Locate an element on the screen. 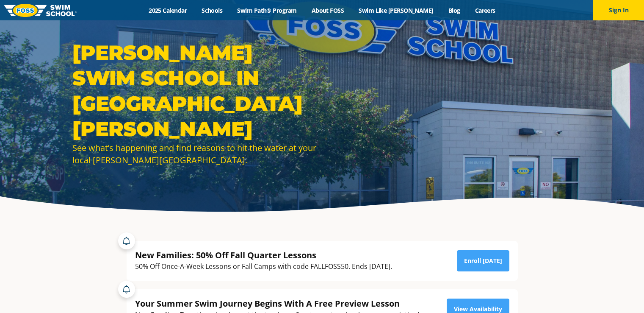 The image size is (644, 313). a: Careers is located at coordinates (485, 10).